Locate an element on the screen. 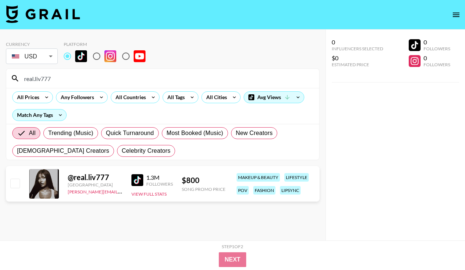 The height and width of the screenshot is (270, 465). div: pov is located at coordinates (242, 190).